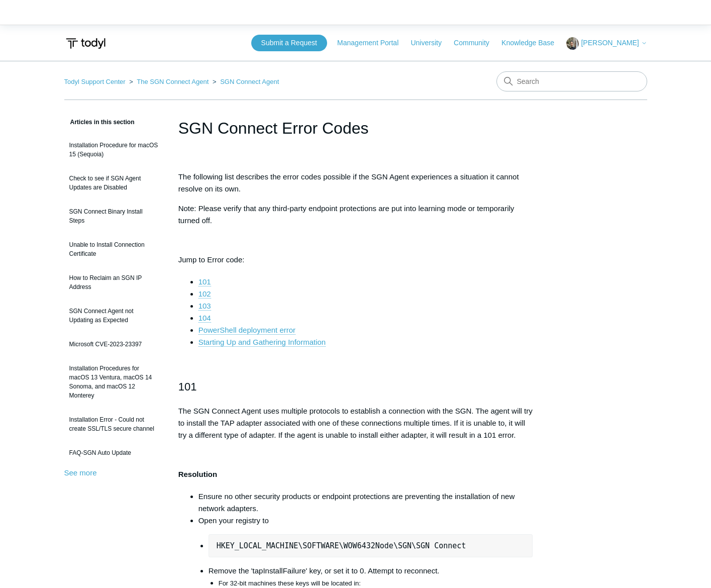 This screenshot has height=588, width=711. I want to click on a: See more, so click(80, 472).